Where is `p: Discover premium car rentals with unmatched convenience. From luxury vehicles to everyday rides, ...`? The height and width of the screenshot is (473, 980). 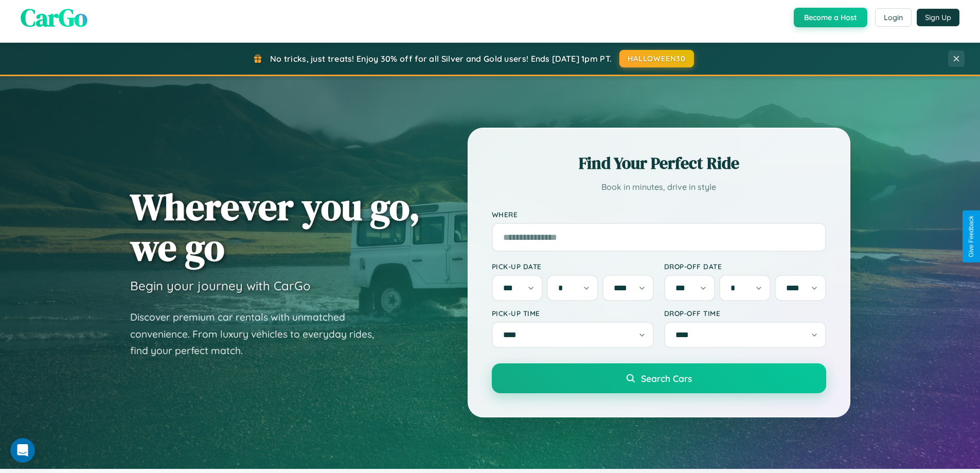
p: Discover premium car rentals with unmatched convenience. From luxury vehicles to everyday rides, ... is located at coordinates (259, 334).